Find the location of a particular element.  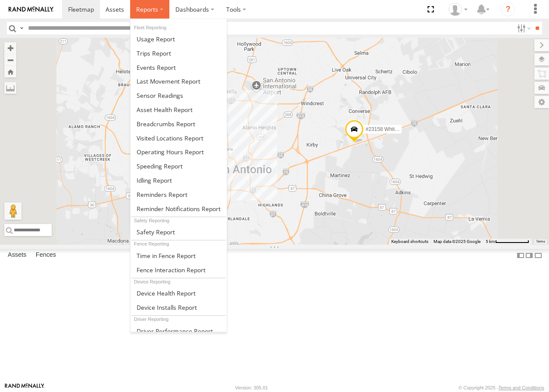

a: Usage Report is located at coordinates (178, 39).